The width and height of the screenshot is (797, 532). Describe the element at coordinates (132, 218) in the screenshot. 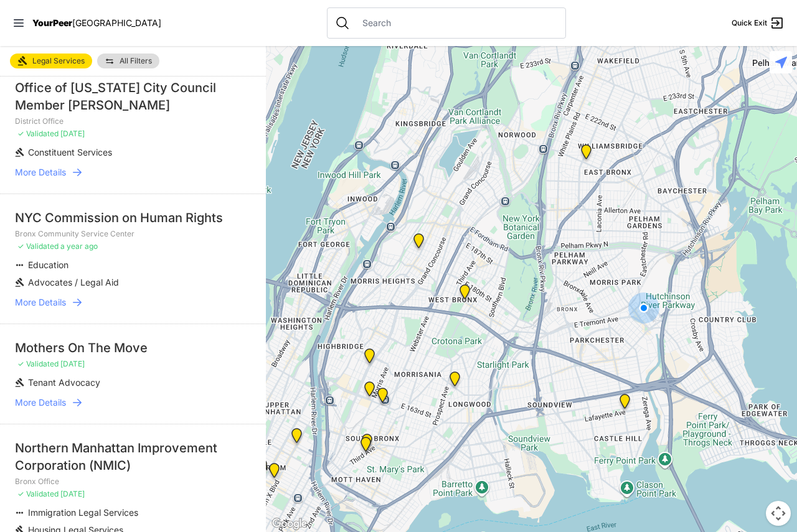

I see `div: NYC Commission on Human Rights` at that location.